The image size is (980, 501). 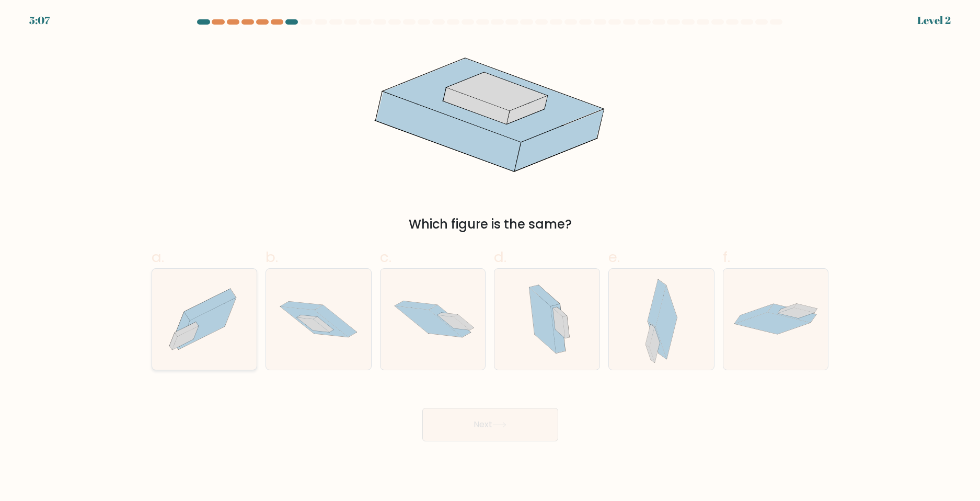 I want to click on div: Level 2, so click(x=934, y=21).